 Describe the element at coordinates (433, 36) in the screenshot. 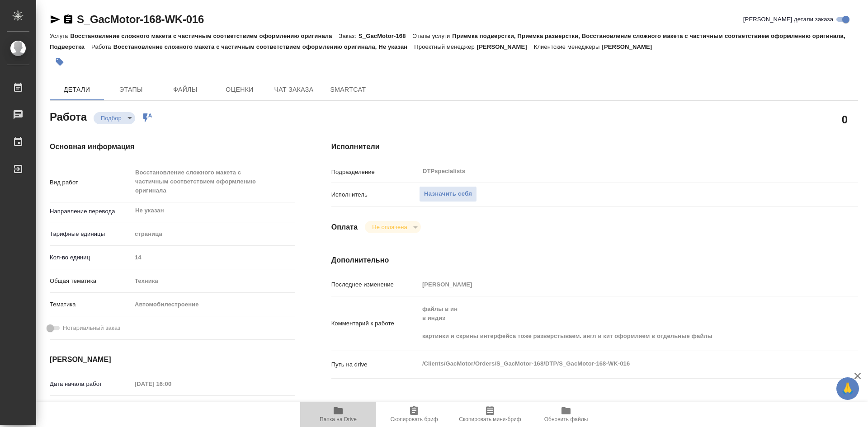

I see `p: Этапы услуги` at that location.